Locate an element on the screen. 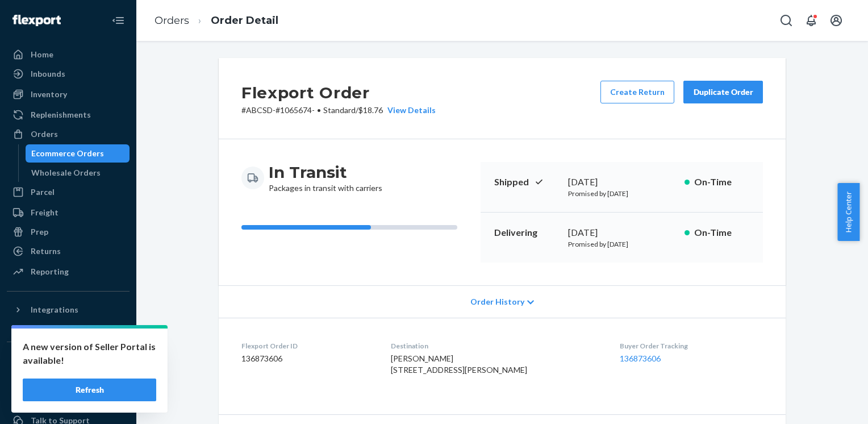 The image size is (868, 424). p: Delivering is located at coordinates (527, 233).